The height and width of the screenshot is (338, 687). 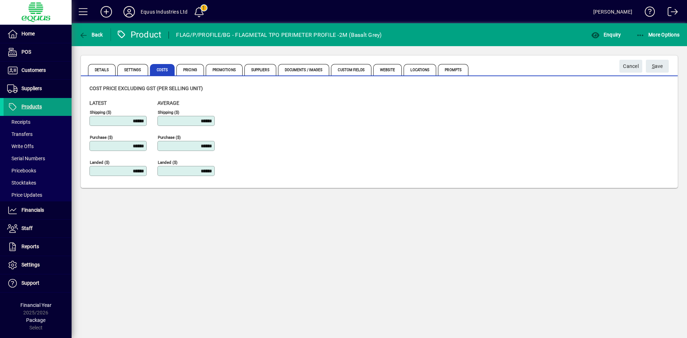 What do you see at coordinates (38, 146) in the screenshot?
I see `a: Write Offs` at bounding box center [38, 146].